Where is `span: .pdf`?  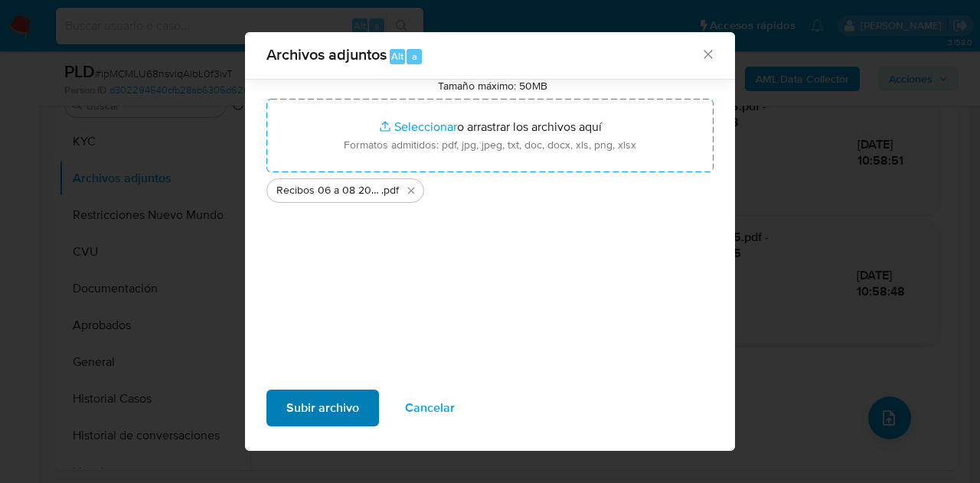
span: .pdf is located at coordinates (390, 191).